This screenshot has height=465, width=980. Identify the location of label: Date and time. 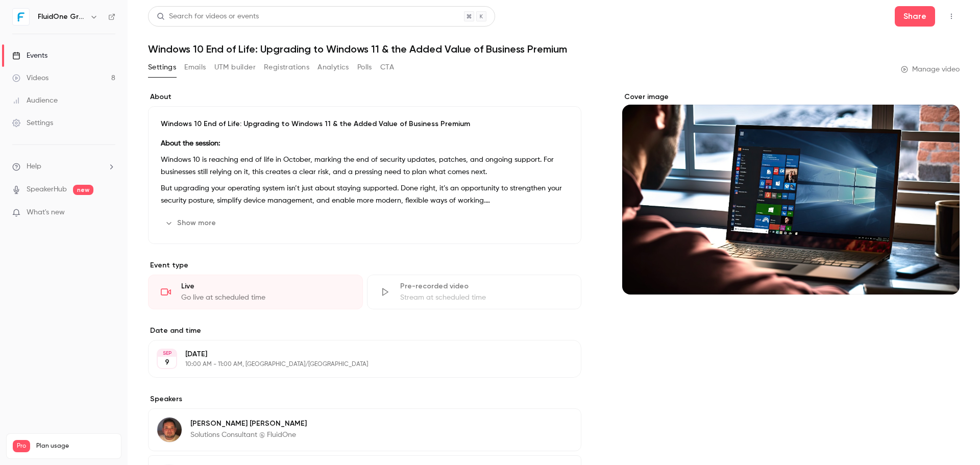
(364, 331).